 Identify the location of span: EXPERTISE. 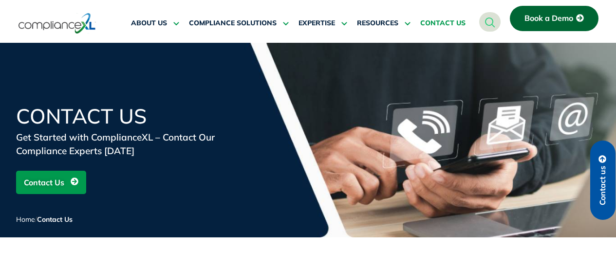
(316, 23).